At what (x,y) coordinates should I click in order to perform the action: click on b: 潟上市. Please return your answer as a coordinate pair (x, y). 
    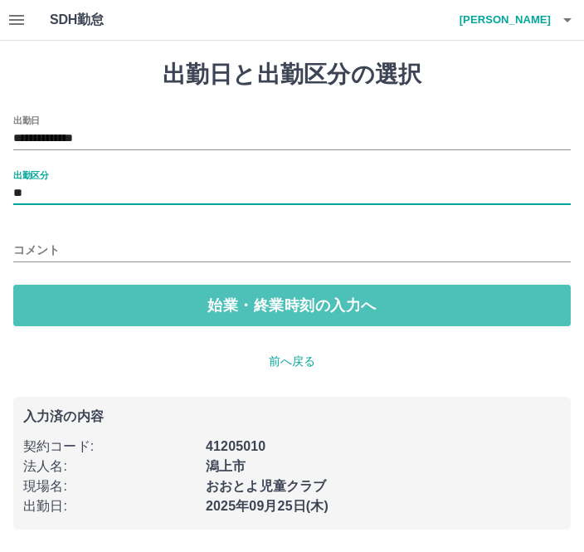
    Looking at the image, I should click on (226, 465).